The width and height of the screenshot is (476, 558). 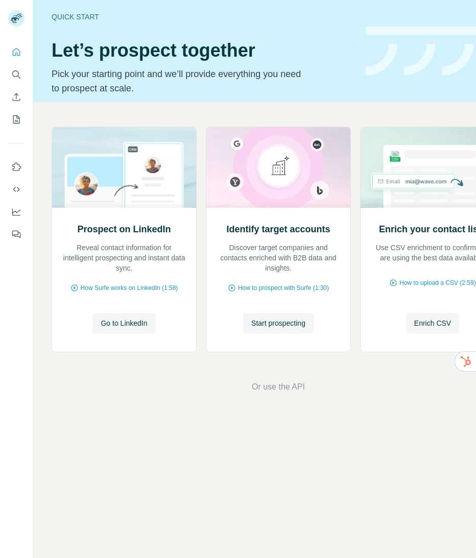 I want to click on button: Use Surfe API, so click(x=16, y=189).